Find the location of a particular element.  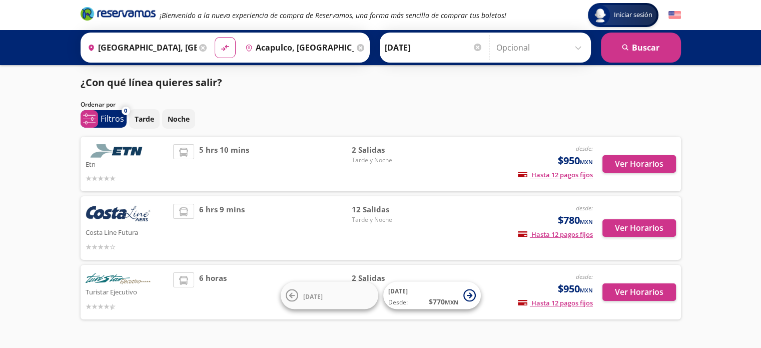

span: 0 is located at coordinates (126, 111).